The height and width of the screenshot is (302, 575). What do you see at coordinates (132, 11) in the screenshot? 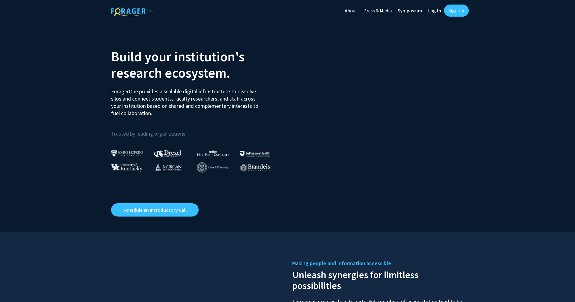
I see `img: ForagerOne Logo` at bounding box center [132, 11].